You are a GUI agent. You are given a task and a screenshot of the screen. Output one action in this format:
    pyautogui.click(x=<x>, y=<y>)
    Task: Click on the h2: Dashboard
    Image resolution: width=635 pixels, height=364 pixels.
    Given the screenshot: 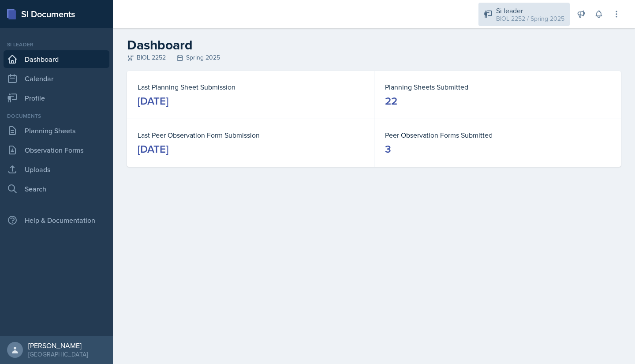 What is the action you would take?
    pyautogui.click(x=374, y=45)
    